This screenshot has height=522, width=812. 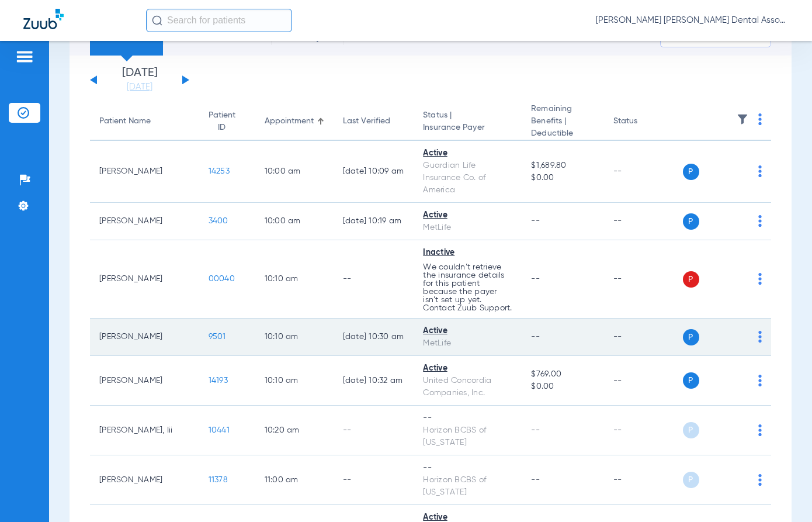 I want to click on img: filter.svg, so click(x=742, y=119).